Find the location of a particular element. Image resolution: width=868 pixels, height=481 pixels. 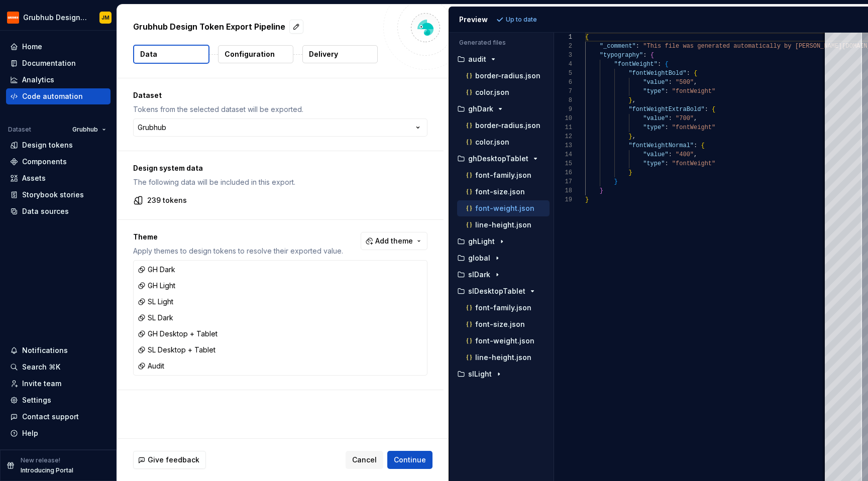

span: "typography" is located at coordinates (621, 56).